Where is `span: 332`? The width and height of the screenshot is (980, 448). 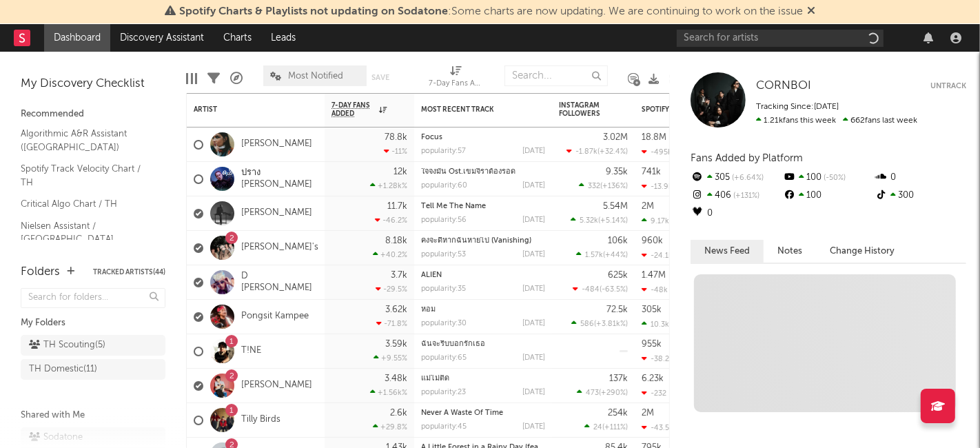 span: 332 is located at coordinates (594, 186).